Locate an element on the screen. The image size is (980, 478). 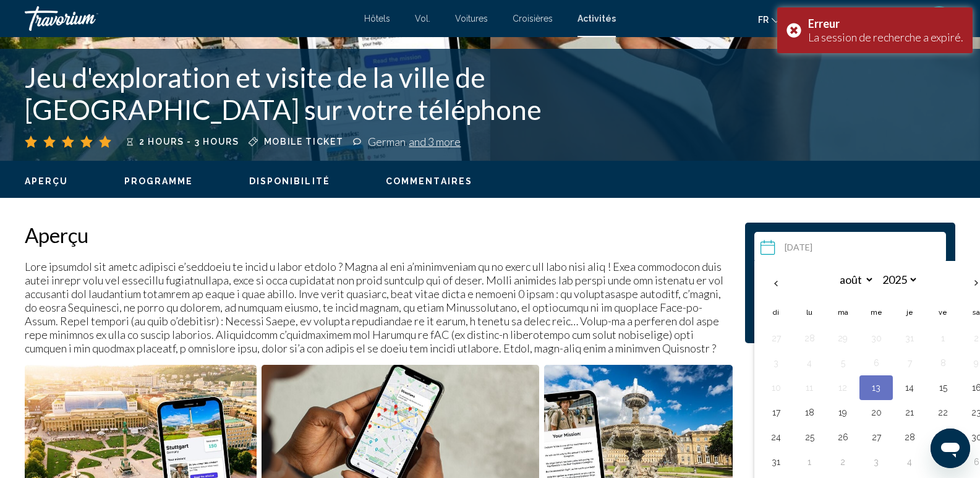
a: Travorium is located at coordinates (188, 18).